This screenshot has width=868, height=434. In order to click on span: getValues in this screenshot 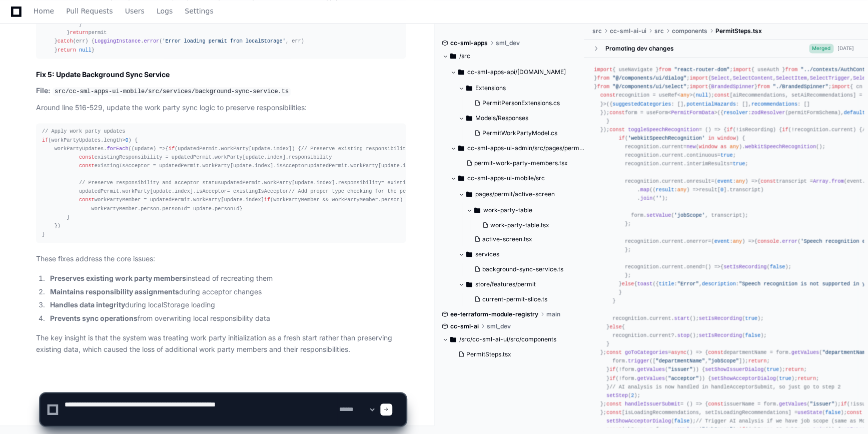, I will do `click(805, 353)`.